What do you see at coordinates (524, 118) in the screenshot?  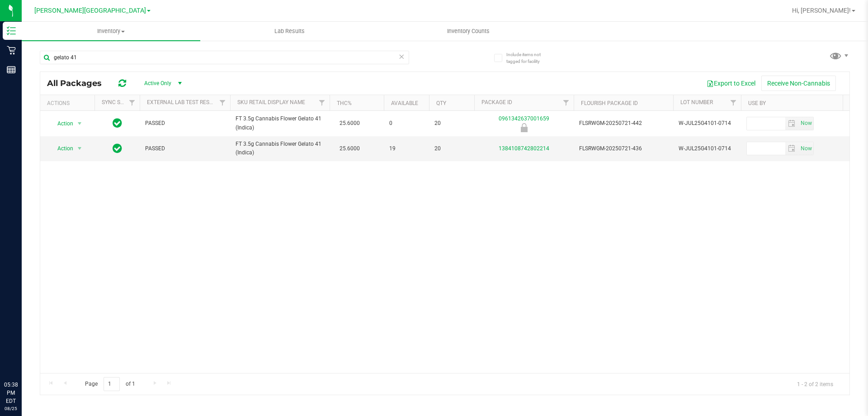 I see `a: 0961342637001659` at bounding box center [524, 118].